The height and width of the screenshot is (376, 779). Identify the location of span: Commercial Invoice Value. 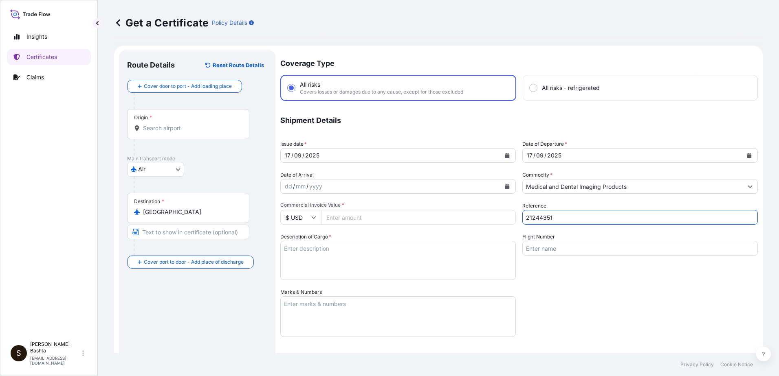
(398, 205).